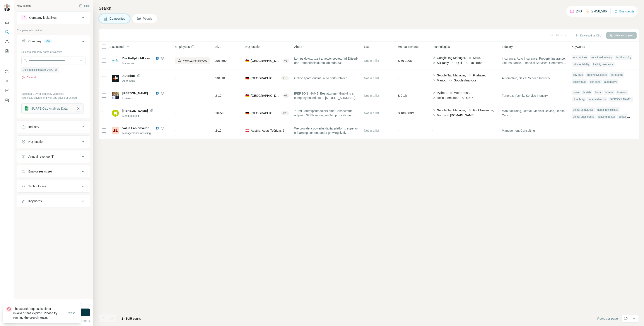 The width and height of the screenshot is (644, 326). Describe the element at coordinates (443, 63) in the screenshot. I see `span: AB Tasty,` at that location.